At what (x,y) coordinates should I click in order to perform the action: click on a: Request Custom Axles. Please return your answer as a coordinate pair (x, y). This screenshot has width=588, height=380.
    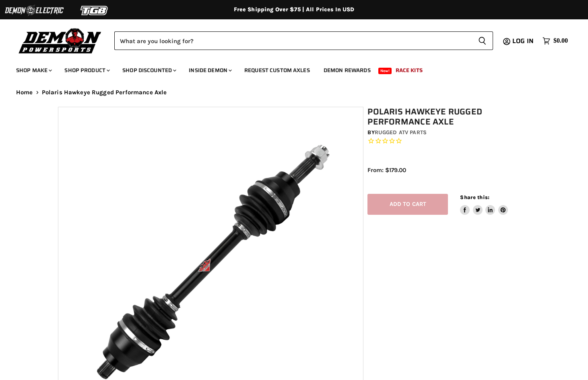
    Looking at the image, I should click on (277, 70).